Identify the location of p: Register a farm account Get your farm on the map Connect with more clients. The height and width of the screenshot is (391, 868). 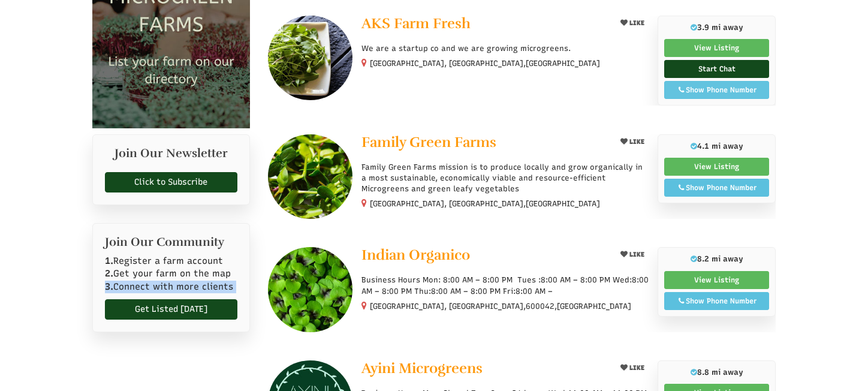
(171, 274).